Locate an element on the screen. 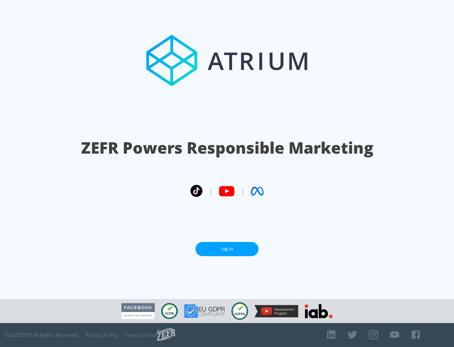  a: Log In is located at coordinates (227, 249).